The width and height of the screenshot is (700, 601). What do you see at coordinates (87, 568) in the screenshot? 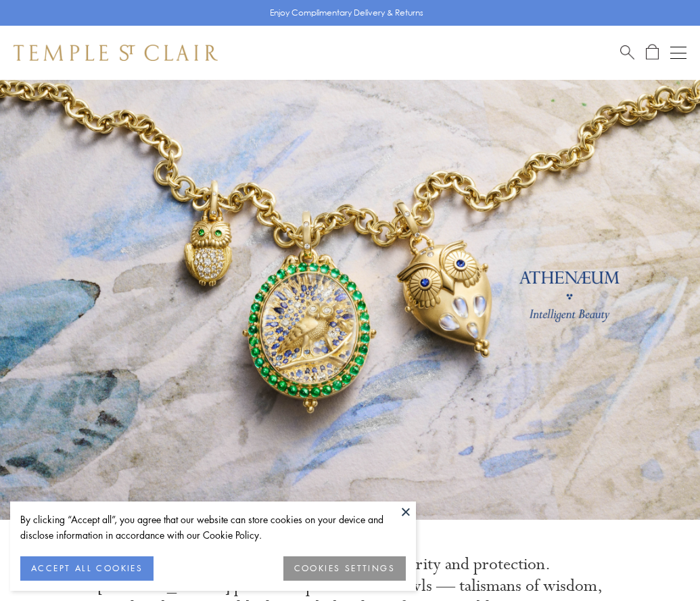
I see `button: ACCEPT ALL COOKIES` at bounding box center [87, 568].